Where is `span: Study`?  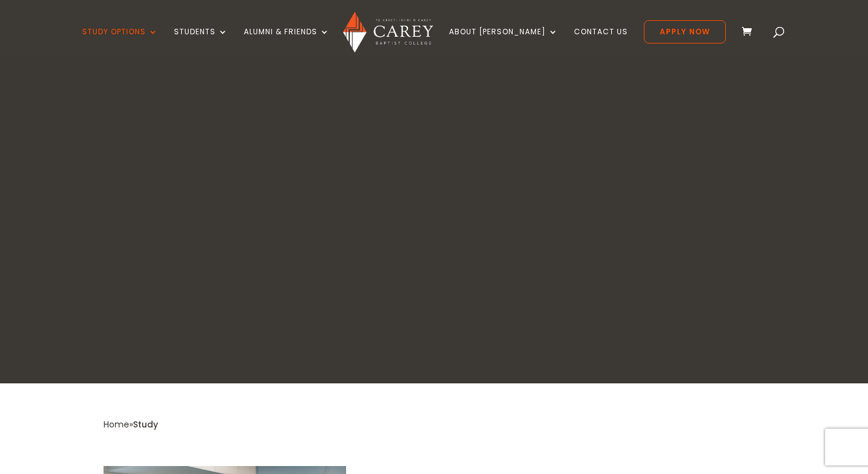 span: Study is located at coordinates (145, 424).